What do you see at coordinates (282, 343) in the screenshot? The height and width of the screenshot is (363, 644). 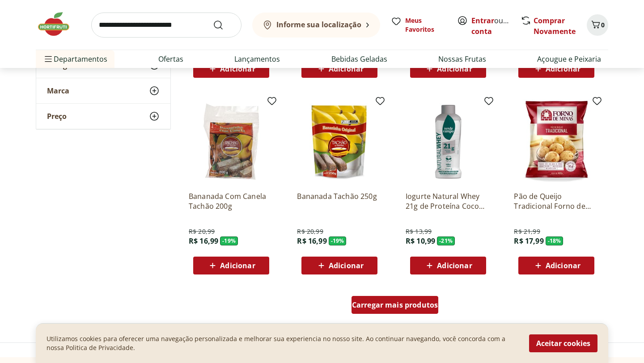 I see `p: Utilizamos cookies para oferecer uma navegação personalizada e melhorar sua experiencia no nosso ...` at bounding box center [282, 343].